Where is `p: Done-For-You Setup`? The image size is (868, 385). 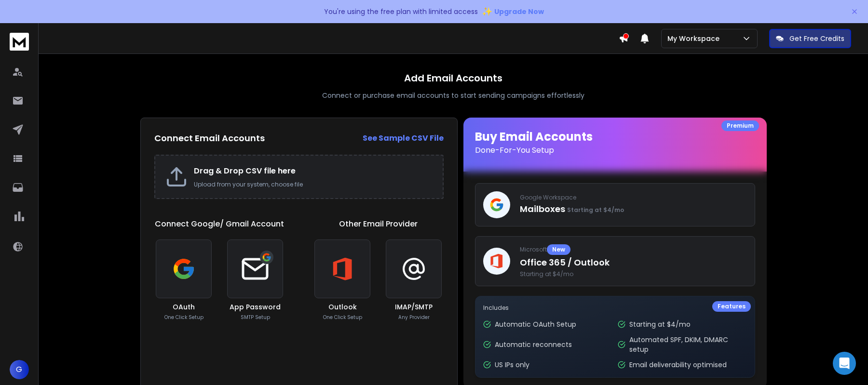
p: Done-For-You Setup is located at coordinates (615, 150).